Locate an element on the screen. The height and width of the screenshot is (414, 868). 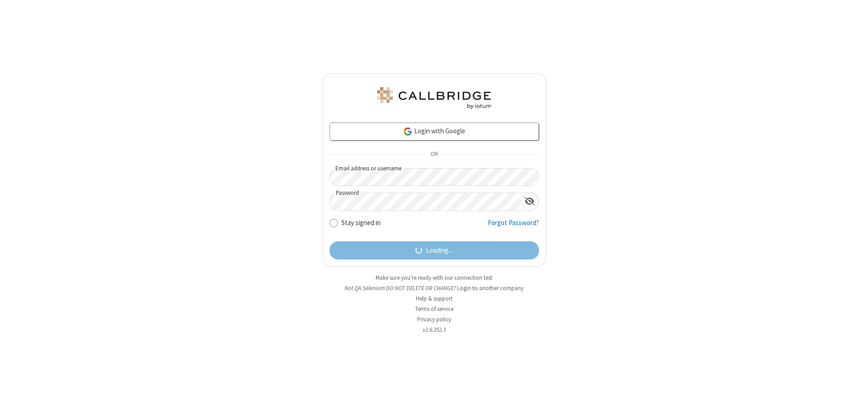
div: Show password is located at coordinates (530, 201).